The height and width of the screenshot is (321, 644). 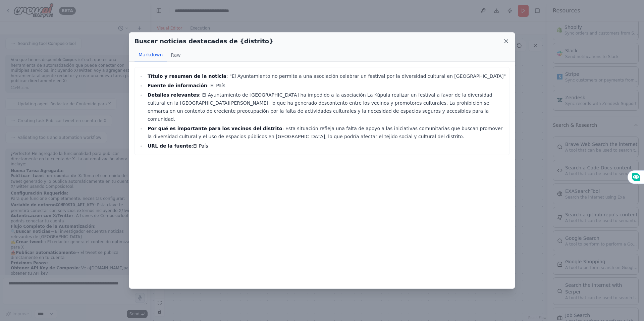 What do you see at coordinates (326, 132) in the screenshot?
I see `li: : Esta situación refleja una falta de apoyo a las iniciativas comunitarias que buscan promover la...` at bounding box center [326, 132].